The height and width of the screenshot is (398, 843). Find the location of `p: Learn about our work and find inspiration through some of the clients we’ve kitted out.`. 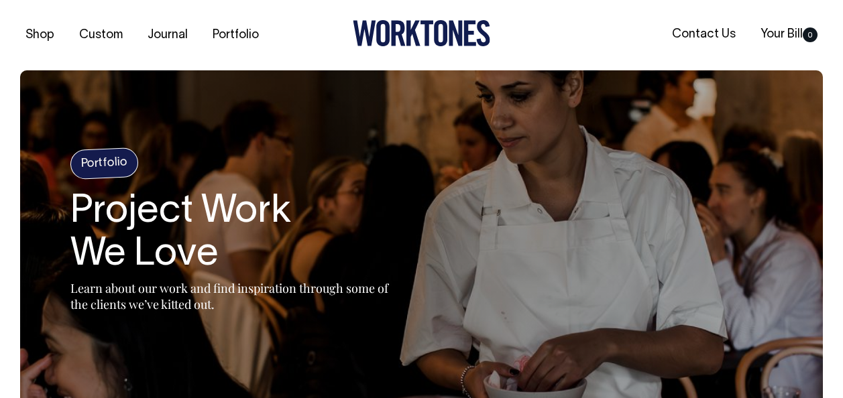

p: Learn about our work and find inspiration through some of the clients we’ve kitted out. is located at coordinates (238, 296).